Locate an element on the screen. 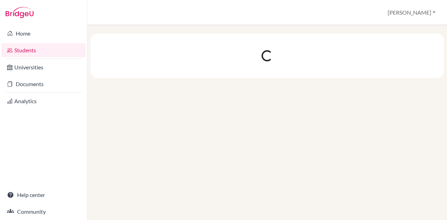 This screenshot has height=220, width=447. a: Home is located at coordinates (43, 34).